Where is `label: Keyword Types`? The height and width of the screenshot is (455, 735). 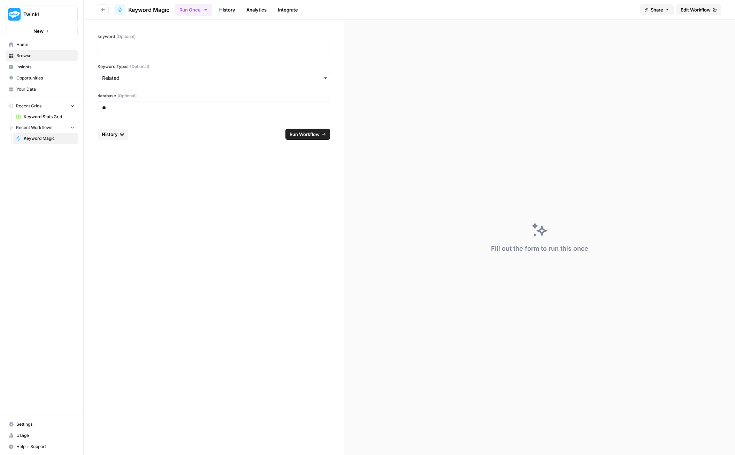
label: Keyword Types is located at coordinates (213, 67).